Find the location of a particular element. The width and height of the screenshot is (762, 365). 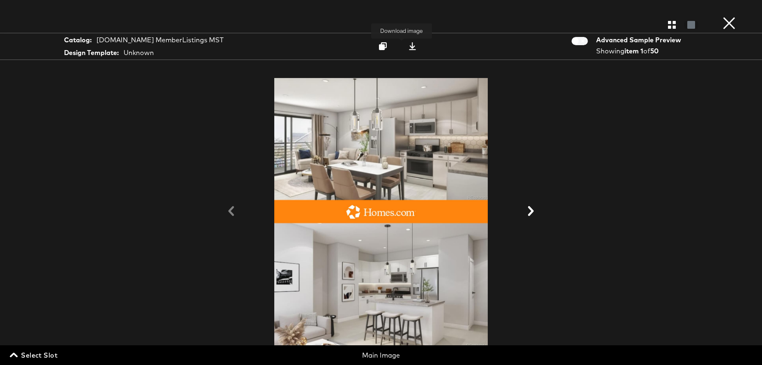

div: Unknown is located at coordinates (139, 53).